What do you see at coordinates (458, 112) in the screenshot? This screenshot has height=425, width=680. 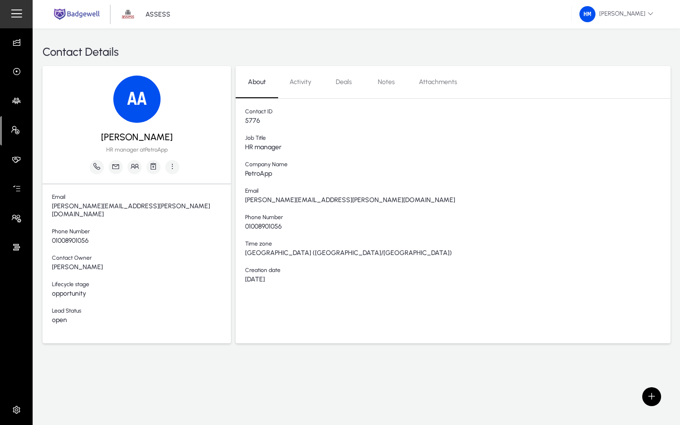 I see `span: Contact ID` at bounding box center [458, 112].